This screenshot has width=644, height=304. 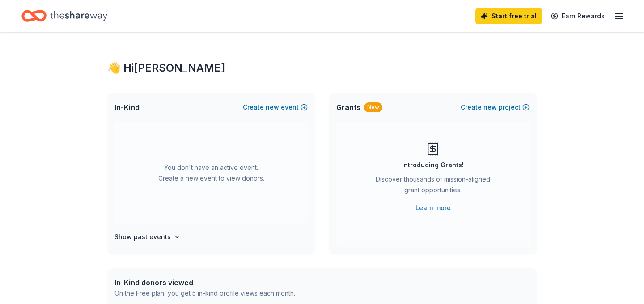 What do you see at coordinates (64, 16) in the screenshot?
I see `a: Home` at bounding box center [64, 16].